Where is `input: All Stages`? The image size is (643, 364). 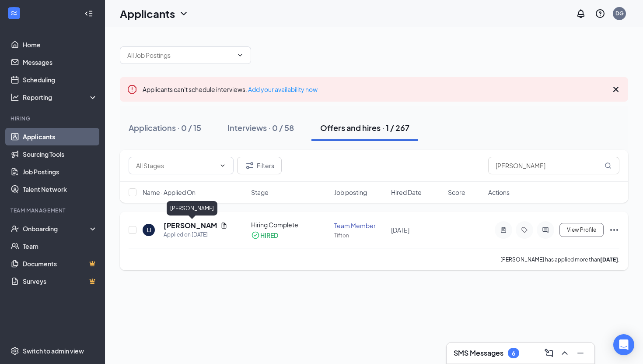 input: All Stages is located at coordinates (176, 165).